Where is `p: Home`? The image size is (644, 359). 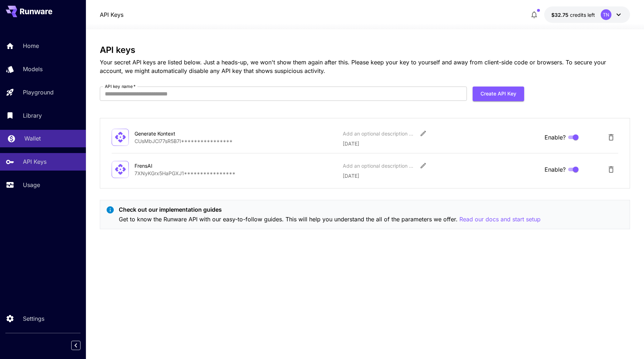
p: Home is located at coordinates (31, 46).